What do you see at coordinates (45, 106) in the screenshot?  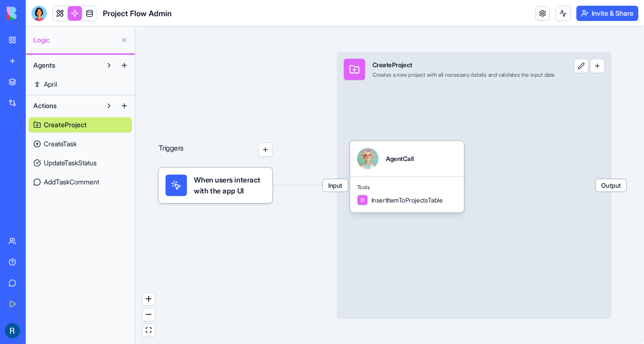 I see `span: Actions` at bounding box center [45, 106].